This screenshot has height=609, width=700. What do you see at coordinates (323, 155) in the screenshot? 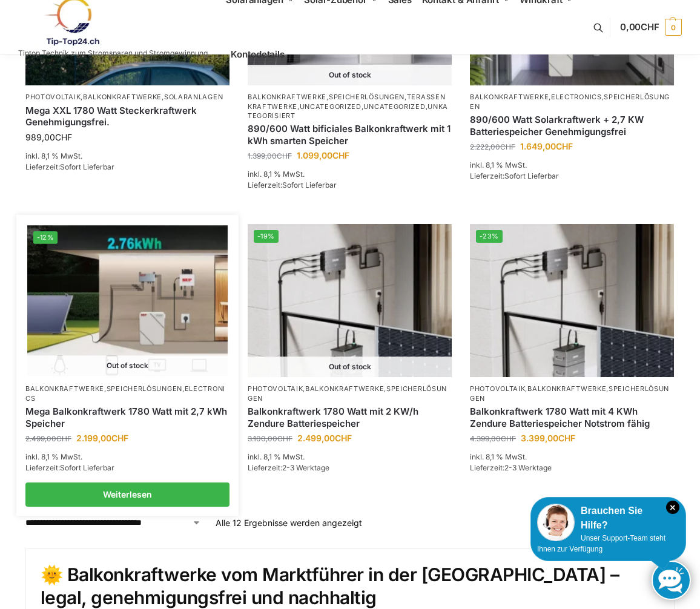
I see `bdi: 1.099,00` at bounding box center [323, 155].